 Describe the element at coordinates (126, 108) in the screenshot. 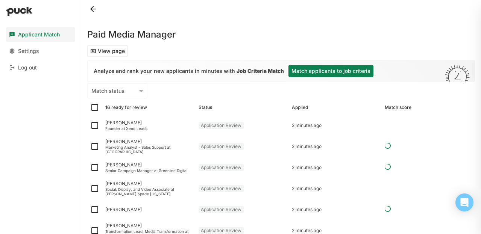

I see `div: 16 ready for review` at that location.